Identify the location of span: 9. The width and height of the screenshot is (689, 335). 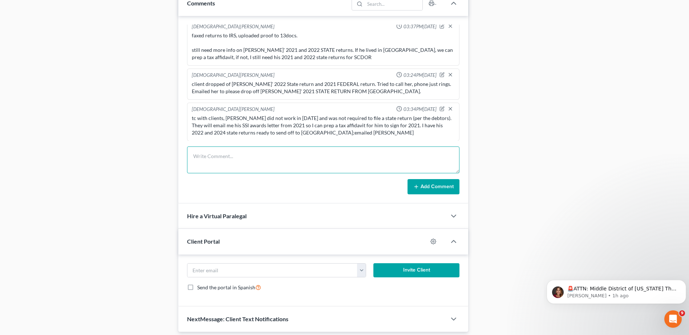
(682, 314).